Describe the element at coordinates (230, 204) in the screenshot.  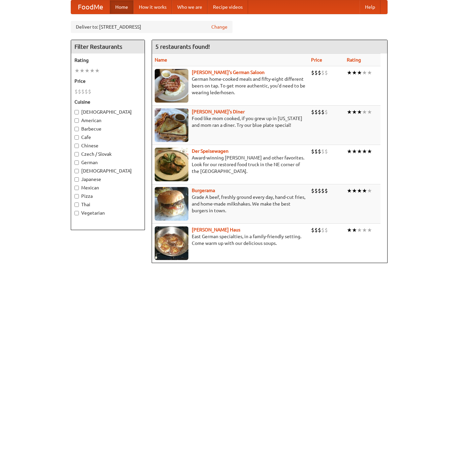
I see `p: Grade A beef, freshly ground every day, hand-cut fries, and home-made milkshakes. We make the bes...` at that location.